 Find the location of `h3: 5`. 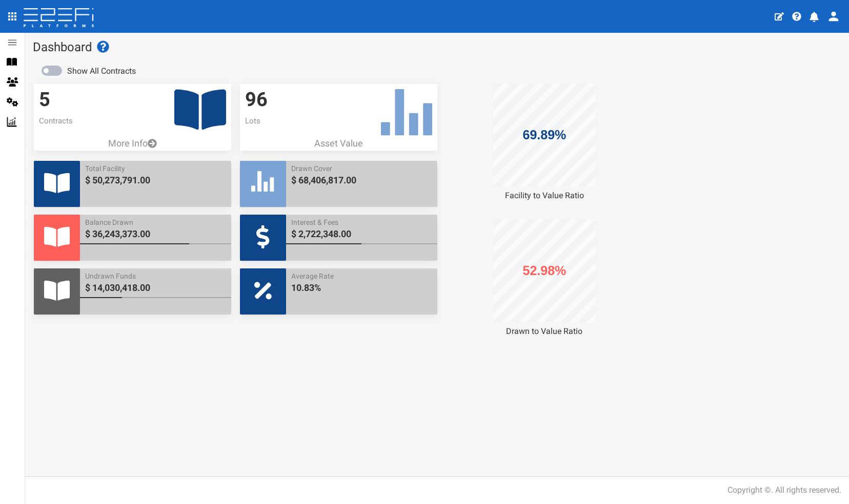

h3: 5 is located at coordinates (132, 100).